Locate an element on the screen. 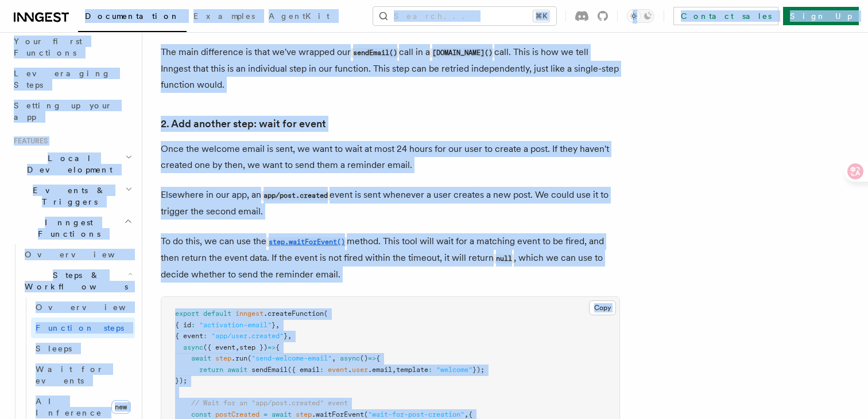  a: Function steps is located at coordinates (83, 328).